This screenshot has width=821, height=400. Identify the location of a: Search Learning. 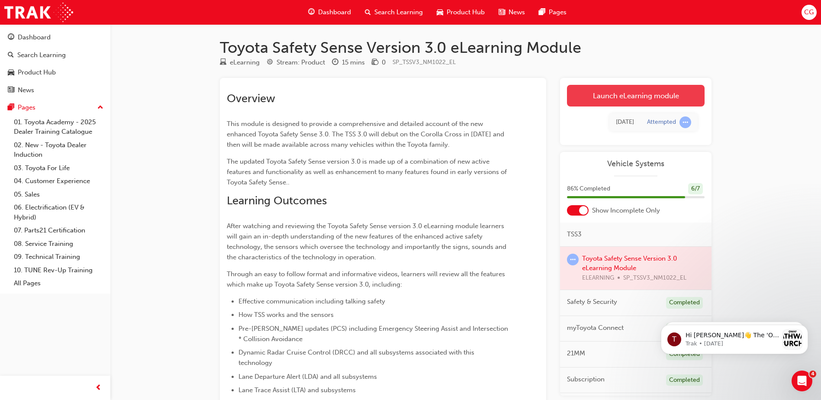
(55, 55).